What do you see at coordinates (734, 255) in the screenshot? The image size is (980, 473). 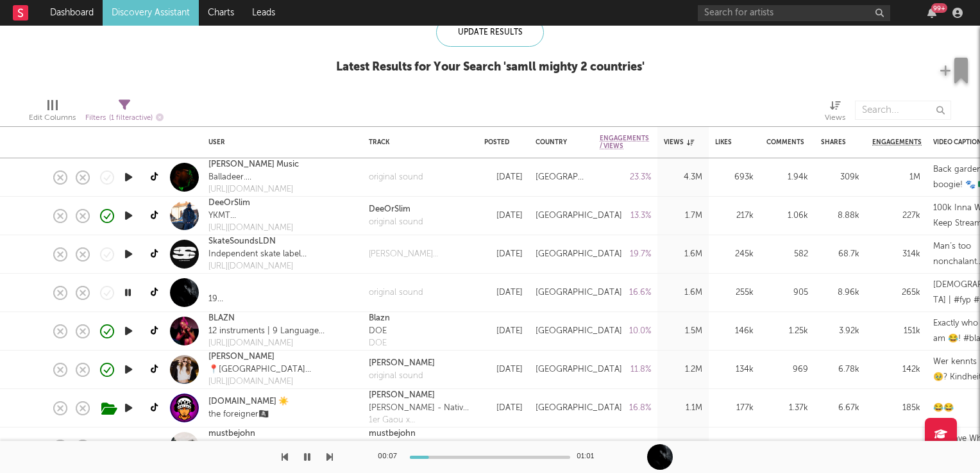 I see `div: 245k` at bounding box center [734, 255].